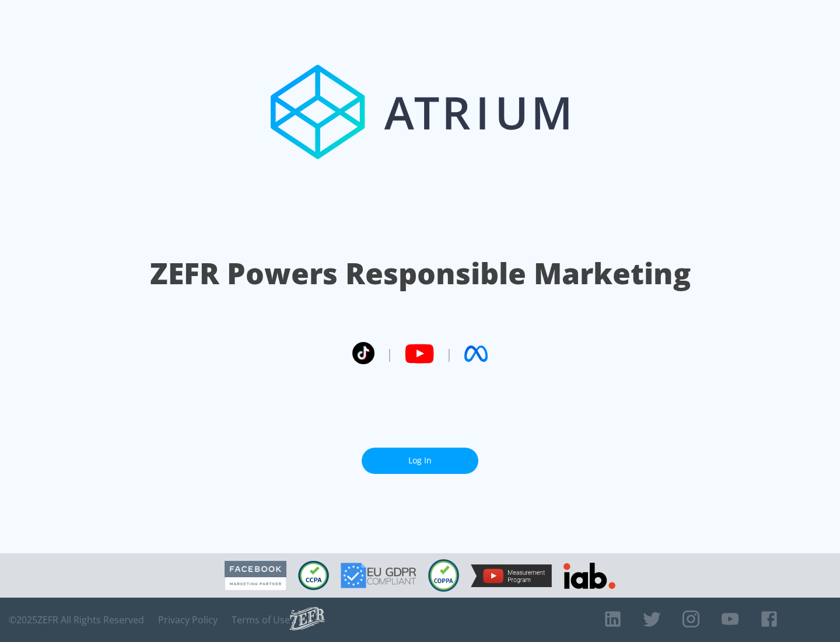  Describe the element at coordinates (512, 576) in the screenshot. I see `img: YouTube Measurement Program` at that location.